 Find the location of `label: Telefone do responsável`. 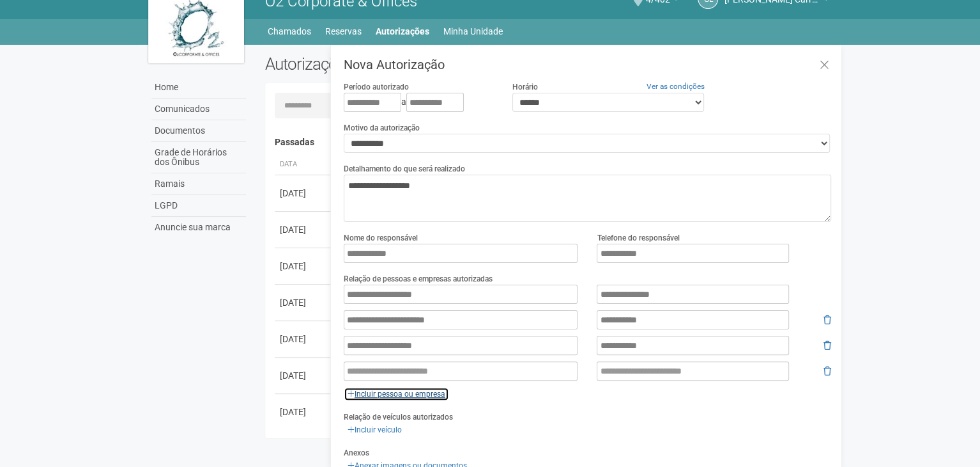

label: Telefone do responsável is located at coordinates (638, 238).